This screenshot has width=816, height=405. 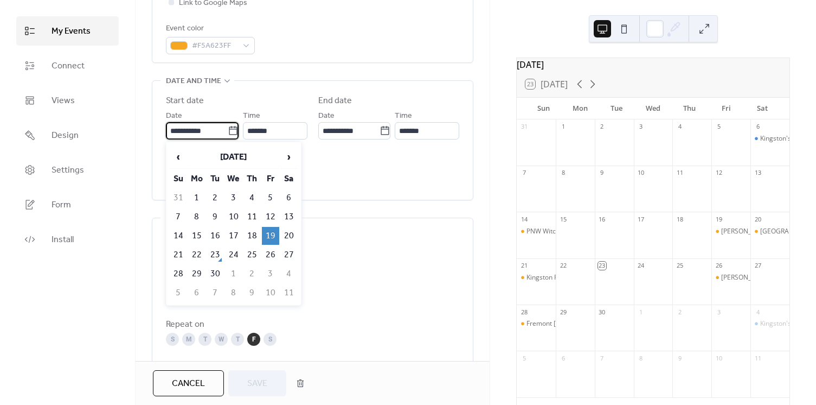 What do you see at coordinates (68, 170) in the screenshot?
I see `span: Settings` at bounding box center [68, 170].